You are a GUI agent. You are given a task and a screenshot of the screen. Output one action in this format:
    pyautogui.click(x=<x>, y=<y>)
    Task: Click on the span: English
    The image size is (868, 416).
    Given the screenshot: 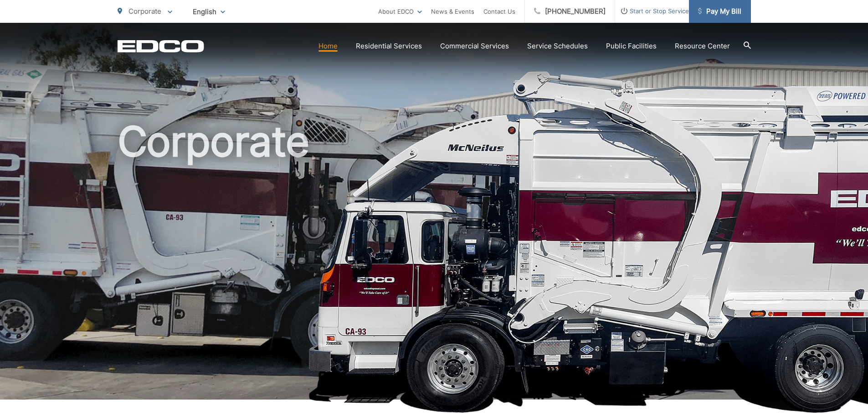 What is the action you would take?
    pyautogui.click(x=209, y=11)
    